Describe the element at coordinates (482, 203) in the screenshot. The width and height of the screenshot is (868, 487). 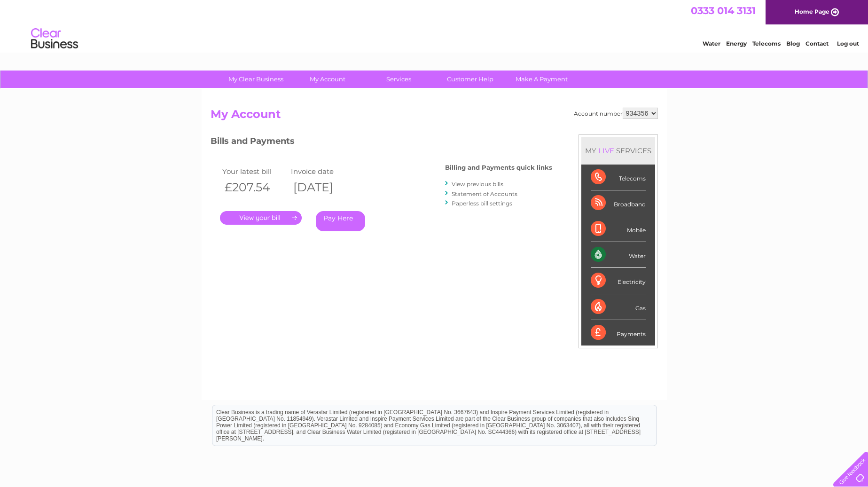
I see `a: Paperless bill settings` at that location.